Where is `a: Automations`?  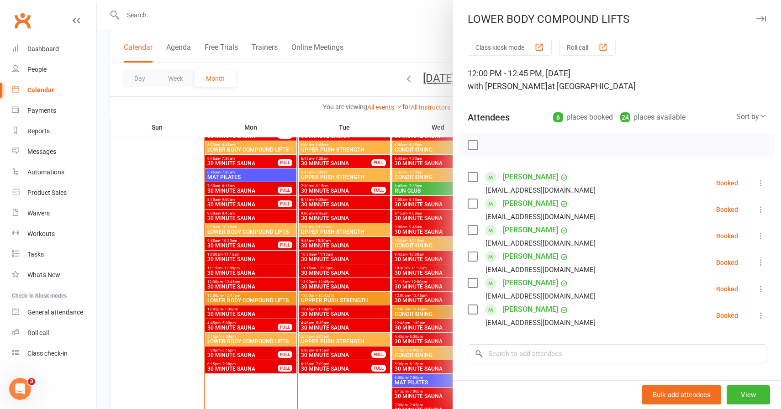
a: Automations is located at coordinates (54, 172).